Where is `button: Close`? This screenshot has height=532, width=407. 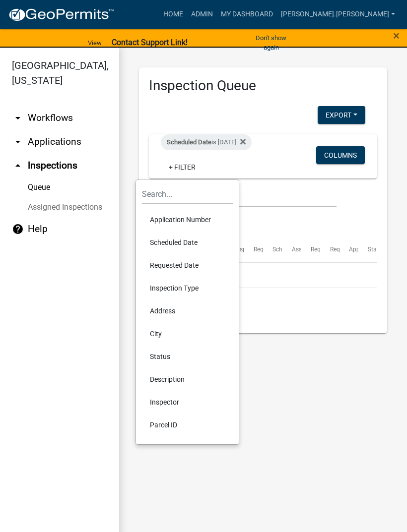
button: Close is located at coordinates (396, 35).